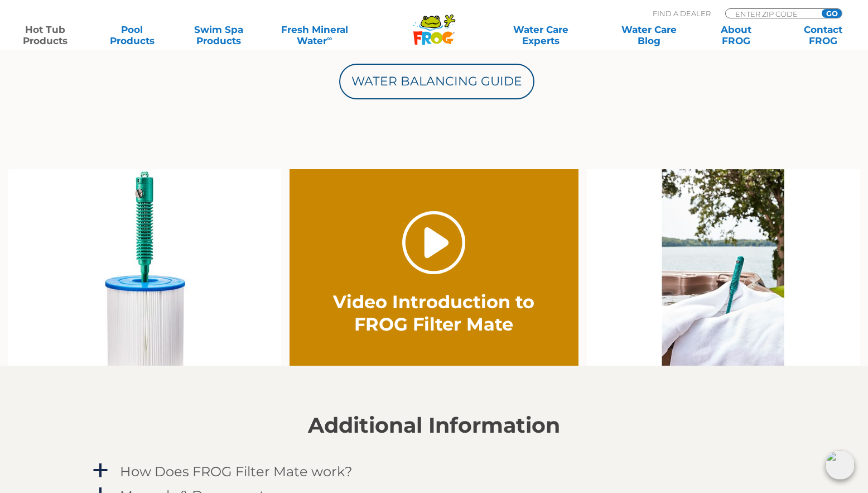 The height and width of the screenshot is (493, 868). What do you see at coordinates (434, 425) in the screenshot?
I see `h2: Additional Information` at bounding box center [434, 425].